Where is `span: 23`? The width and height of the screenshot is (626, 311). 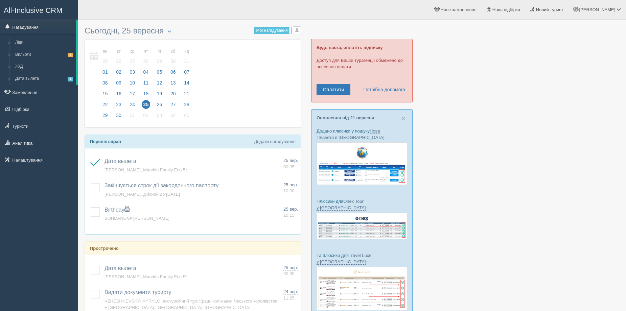
span: 23 is located at coordinates (119, 104).